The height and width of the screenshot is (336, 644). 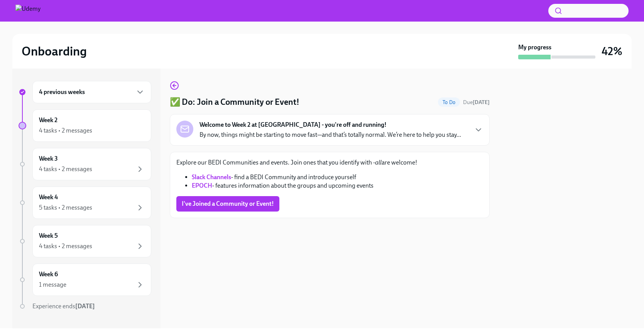 I want to click on li: - find a BEDI Community and introduce yourself, so click(x=337, y=177).